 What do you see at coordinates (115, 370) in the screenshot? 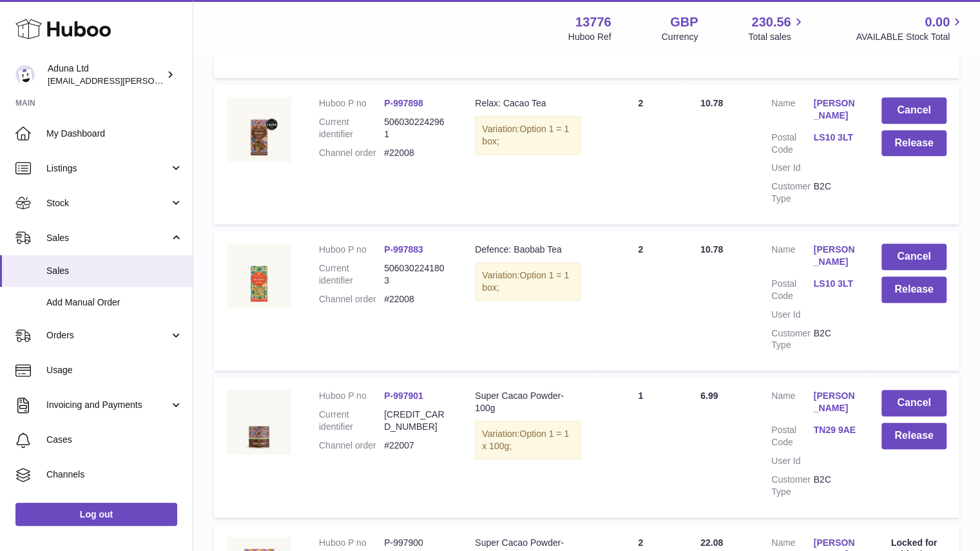
I see `span: Usage` at bounding box center [115, 370].